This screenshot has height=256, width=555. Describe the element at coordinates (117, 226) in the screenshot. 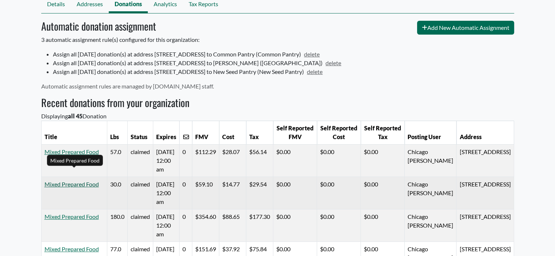

I see `td: 180.0` at that location.